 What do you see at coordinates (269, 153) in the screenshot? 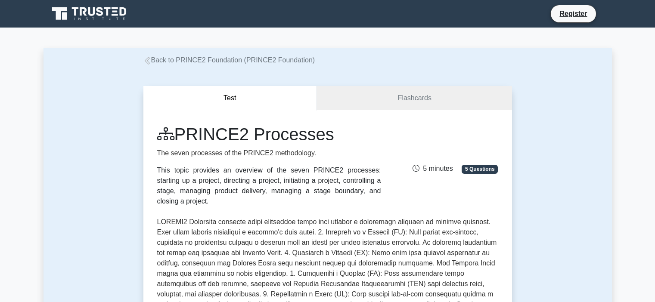
I see `p: The seven processes of the PRINCE2 methodology.` at bounding box center [269, 153].